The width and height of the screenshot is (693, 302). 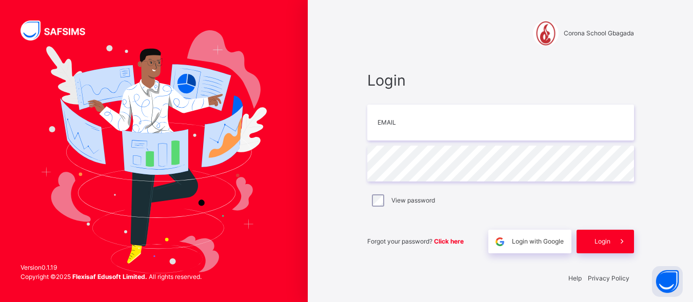 What do you see at coordinates (111, 268) in the screenshot?
I see `span: Version 0.1.19` at bounding box center [111, 268].